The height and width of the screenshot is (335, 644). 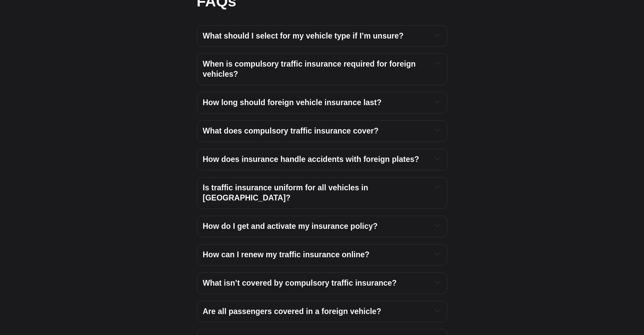 I want to click on span: What does compulsory traffic insurance cover?, so click(x=291, y=131).